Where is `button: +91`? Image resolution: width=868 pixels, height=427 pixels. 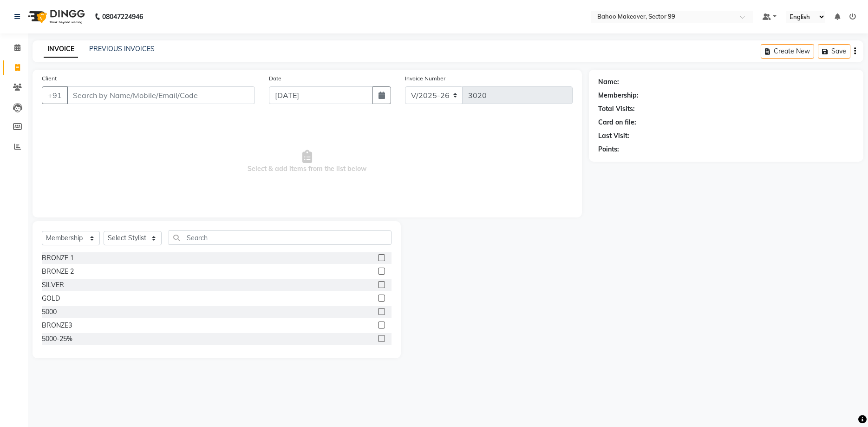 button: +91 is located at coordinates (55, 96).